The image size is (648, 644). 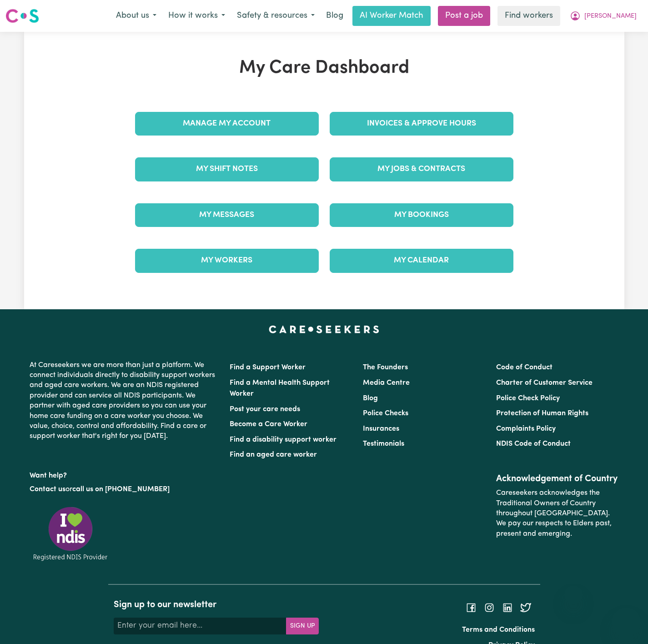 I want to click on a: Post a job, so click(x=464, y=16).